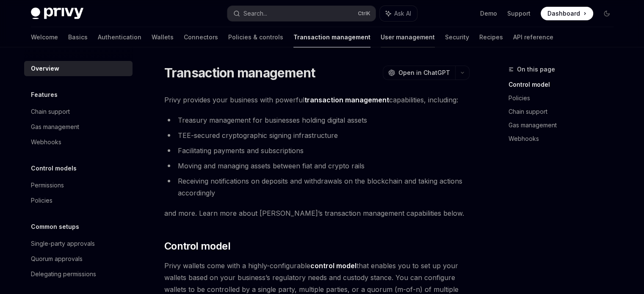 The height and width of the screenshot is (294, 644). I want to click on li: Receiving notifications on deposits and withdrawals on the blockchain and taking actions accordingly, so click(316, 187).